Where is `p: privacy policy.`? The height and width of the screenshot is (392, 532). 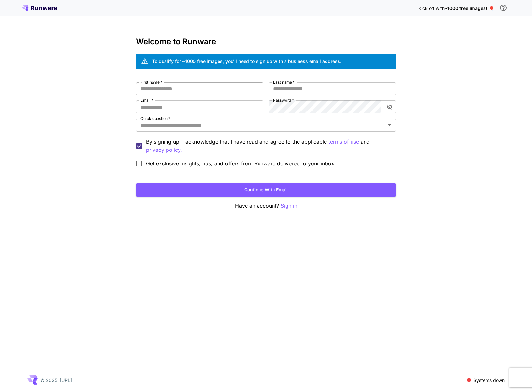 p: privacy policy. is located at coordinates (164, 150).